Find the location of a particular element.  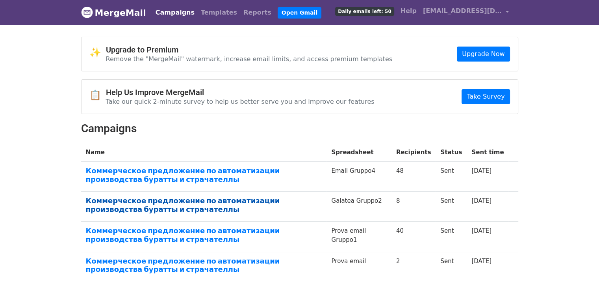

th: Spreadsheet is located at coordinates (359, 152).